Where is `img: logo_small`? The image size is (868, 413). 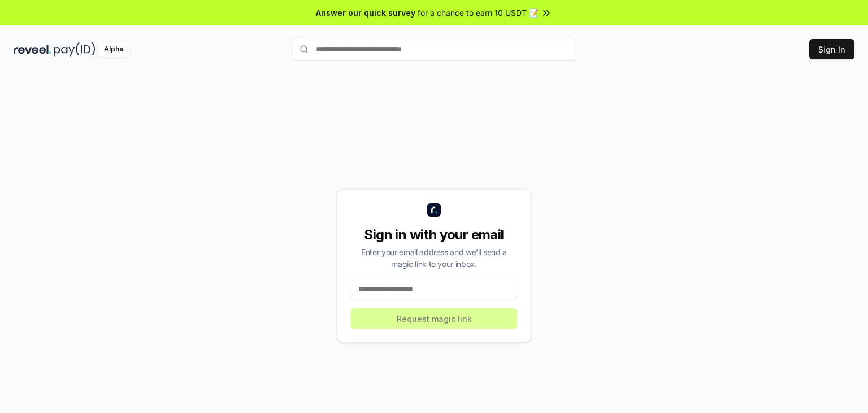
img: logo_small is located at coordinates (434, 210).